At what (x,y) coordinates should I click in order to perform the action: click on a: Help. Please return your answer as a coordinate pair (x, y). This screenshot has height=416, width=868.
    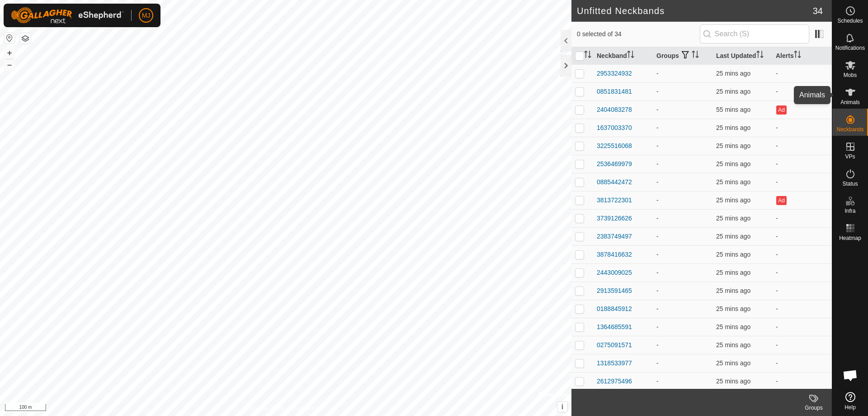
    Looking at the image, I should click on (850, 401).